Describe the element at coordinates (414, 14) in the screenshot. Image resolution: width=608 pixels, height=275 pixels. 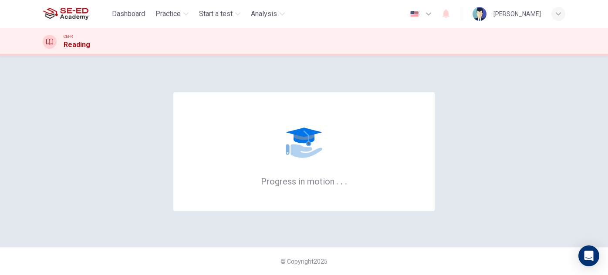
I see `img: en` at that location.